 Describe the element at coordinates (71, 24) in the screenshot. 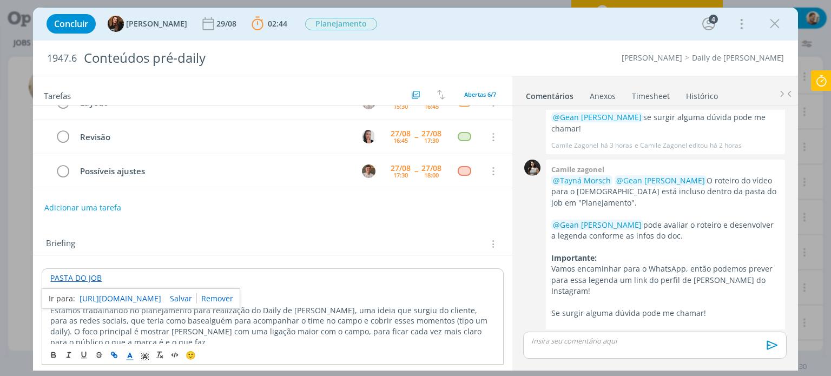

I see `button: Concluir` at that location.